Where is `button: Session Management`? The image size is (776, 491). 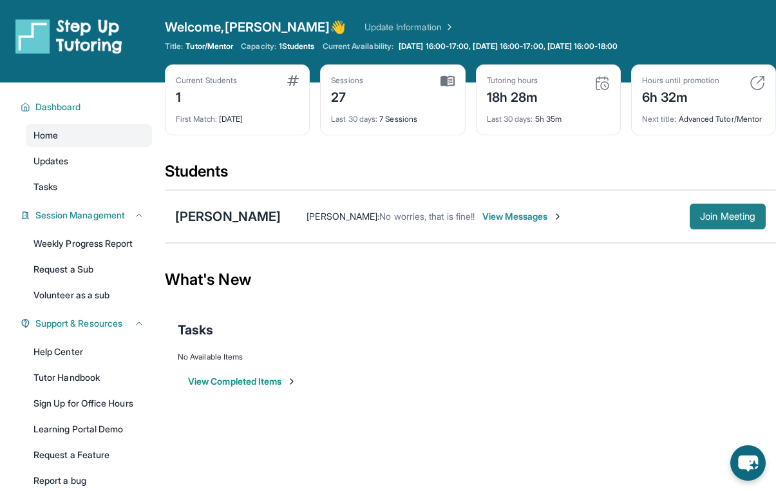 button: Session Management is located at coordinates (87, 215).